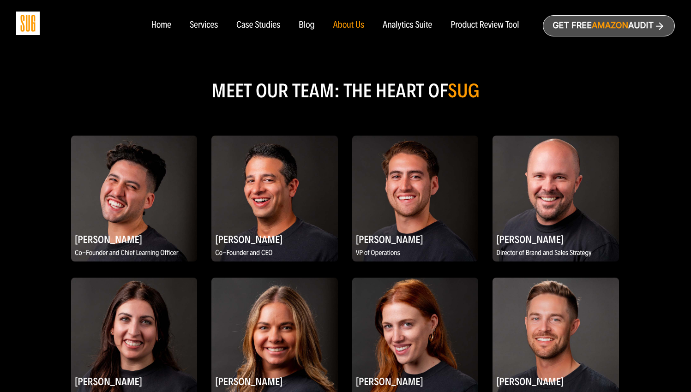 Image resolution: width=691 pixels, height=392 pixels. Describe the element at coordinates (484, 25) in the screenshot. I see `div: Product Review Tool` at that location.